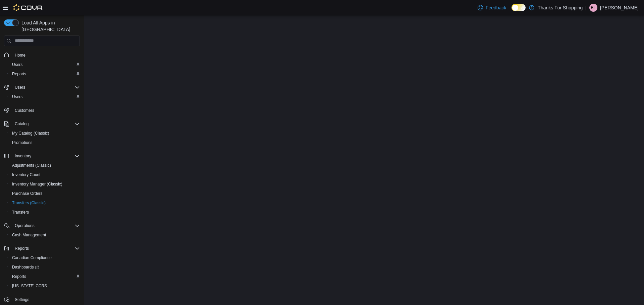 The image size is (644, 305). Describe the element at coordinates (20, 55) in the screenshot. I see `a: Home` at that location.